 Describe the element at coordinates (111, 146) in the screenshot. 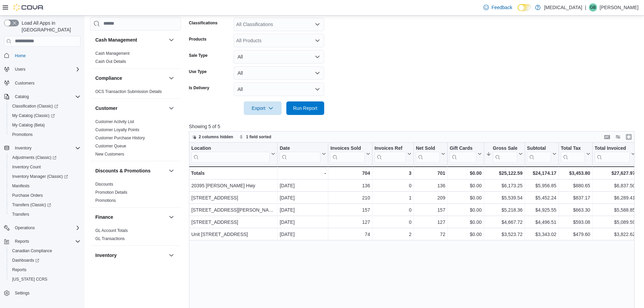

I see `a: Customer Queue` at that location.